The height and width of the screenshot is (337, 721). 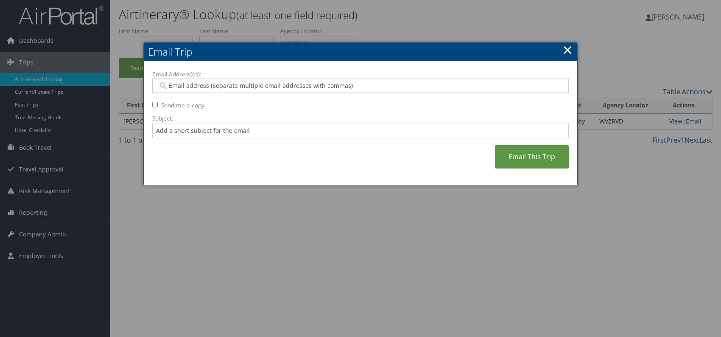 I want to click on label: Email Address(es):, so click(x=360, y=74).